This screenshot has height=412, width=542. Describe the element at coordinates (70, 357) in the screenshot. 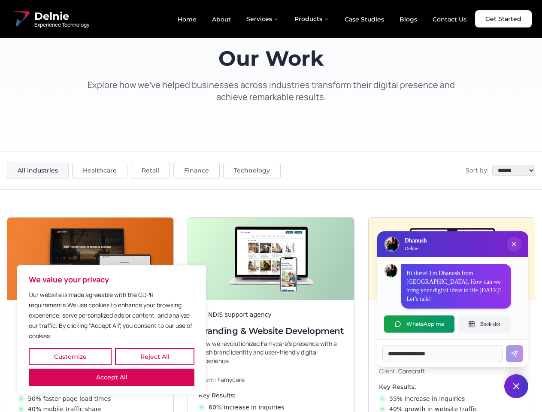

I see `button: Customize` at that location.